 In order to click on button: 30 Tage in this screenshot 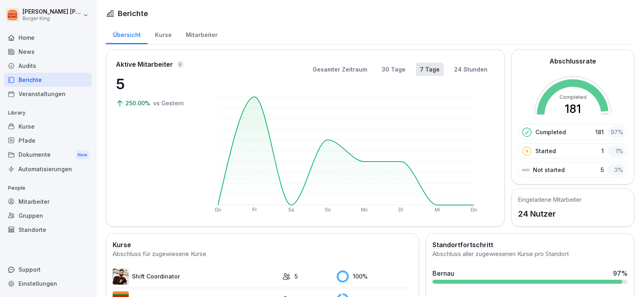, I will do `click(393, 69)`.